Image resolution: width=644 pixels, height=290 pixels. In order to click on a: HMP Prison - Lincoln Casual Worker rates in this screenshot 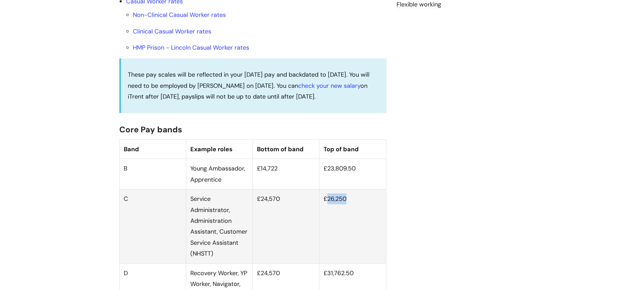, I will do `click(191, 48)`.